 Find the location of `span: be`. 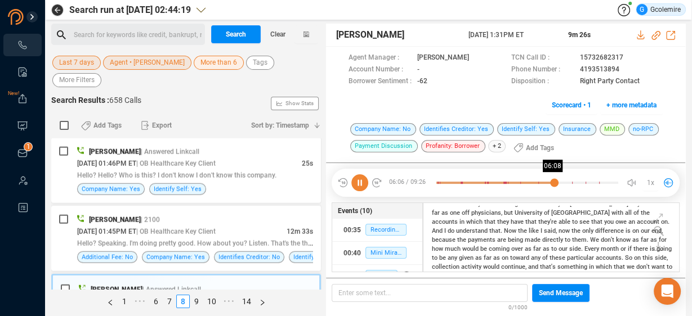

span: be is located at coordinates (484, 249).